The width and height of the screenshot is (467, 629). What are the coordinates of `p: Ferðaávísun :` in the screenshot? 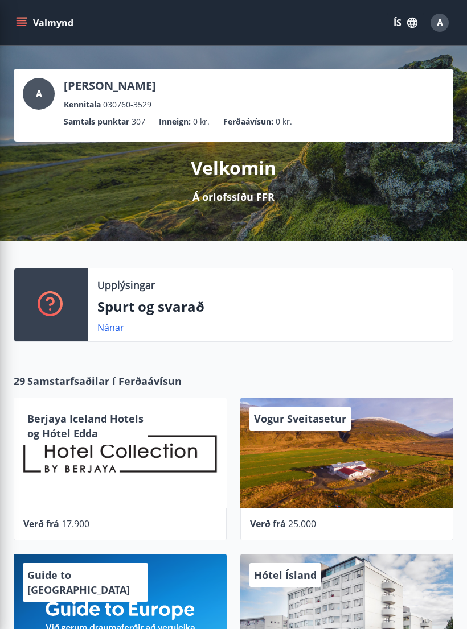 It's located at (248, 122).